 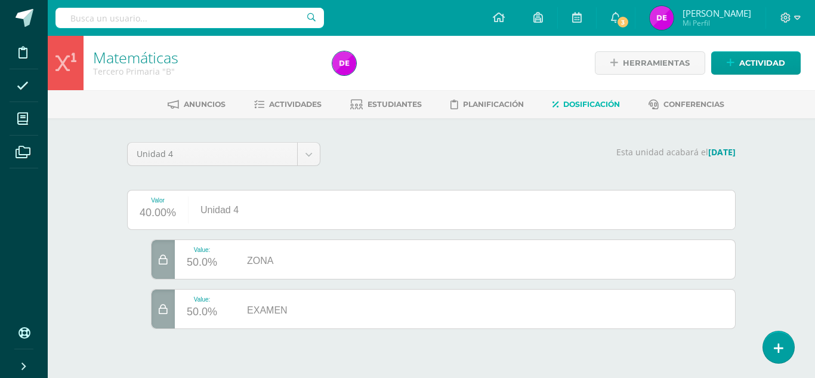 What do you see at coordinates (205, 57) in the screenshot?
I see `h1: Matemáticas` at bounding box center [205, 57].